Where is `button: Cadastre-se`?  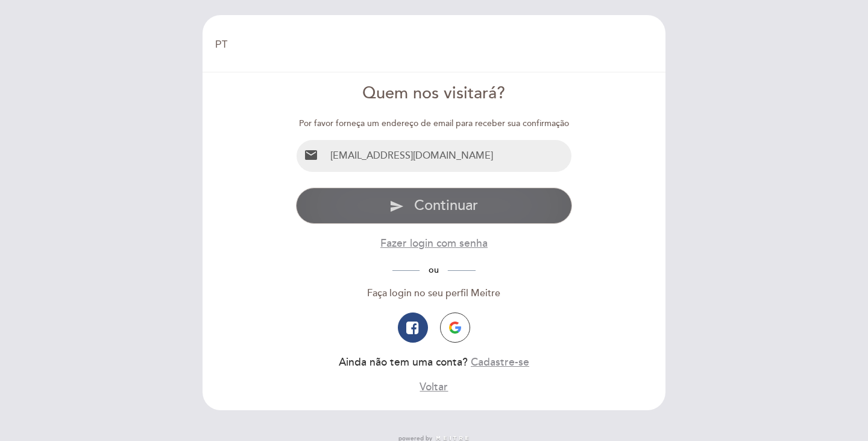 button: Cadastre-se is located at coordinates (500, 362).